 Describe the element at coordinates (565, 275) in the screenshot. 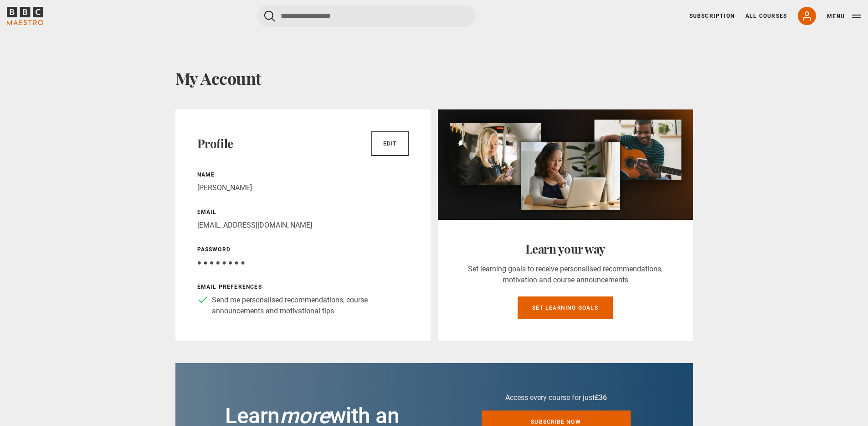

I see `p: Set learning goals to receive personalised recommendations, motivation and course announcements` at that location.